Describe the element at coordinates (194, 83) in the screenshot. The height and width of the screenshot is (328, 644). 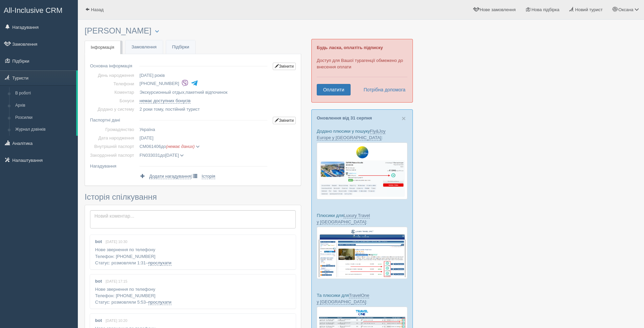
I see `img: telegram-colored-4375108.svg` at that location.